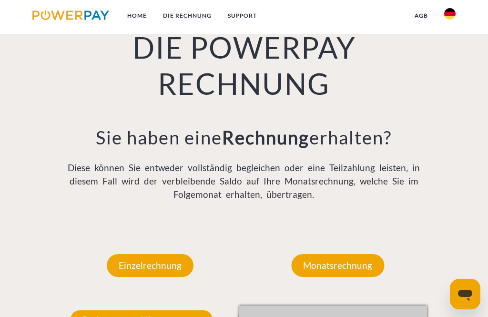 The width and height of the screenshot is (488, 317). I want to click on a: DIE RECHNUNG, so click(187, 16).